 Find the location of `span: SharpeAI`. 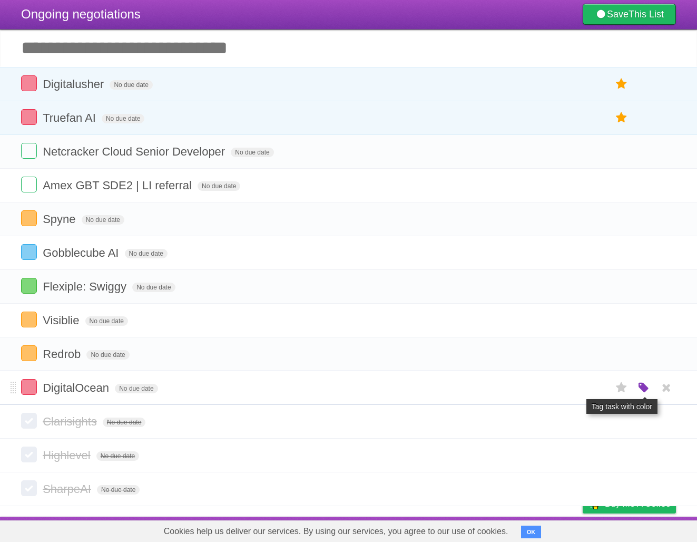

span: SharpeAI is located at coordinates (68, 489).